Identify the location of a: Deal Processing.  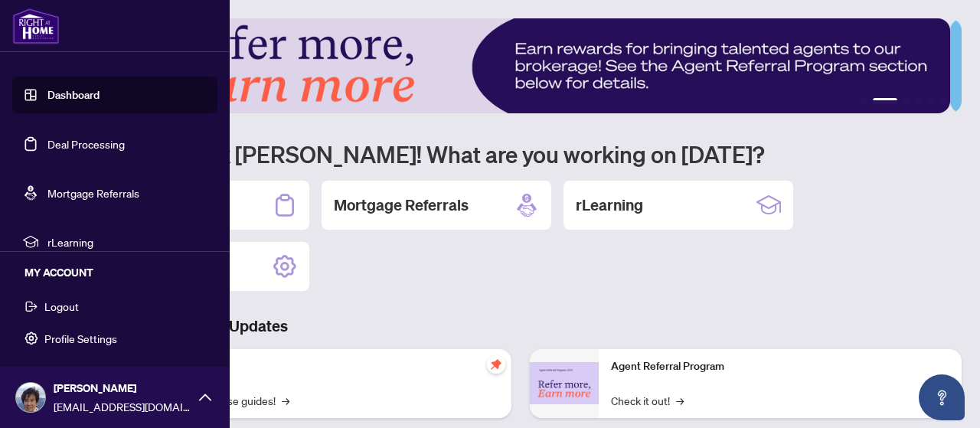
(86, 144).